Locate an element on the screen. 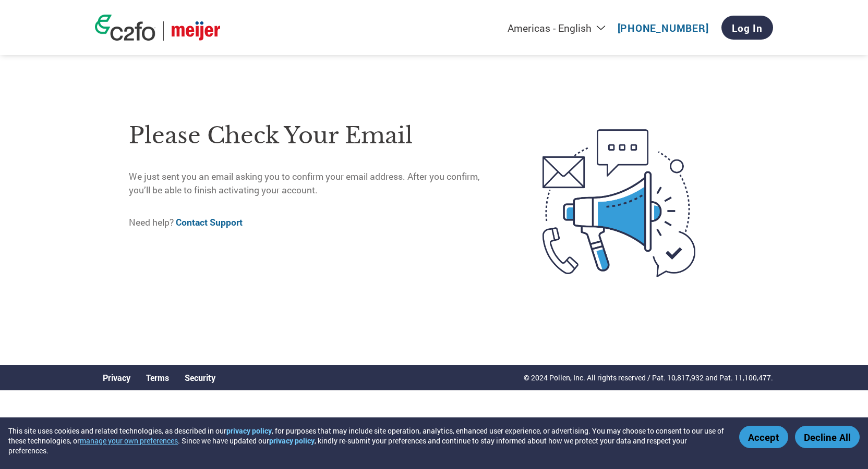 The image size is (868, 469). button: Decline All is located at coordinates (827, 437).